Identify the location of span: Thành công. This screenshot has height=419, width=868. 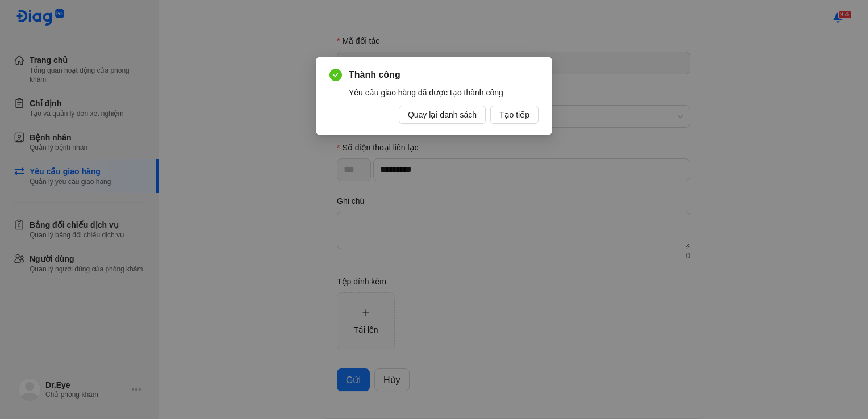
(443, 75).